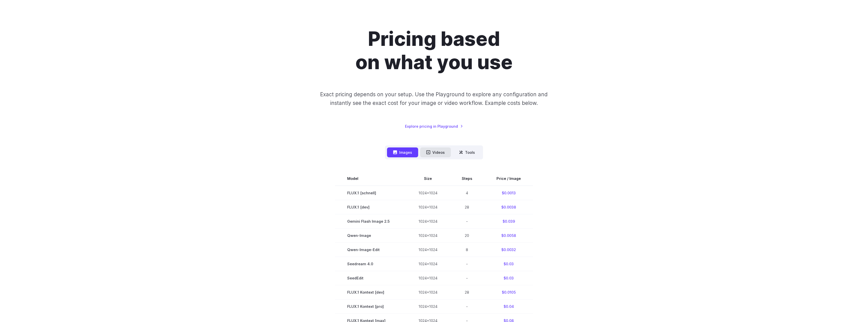 The height and width of the screenshot is (322, 868). Describe the element at coordinates (434, 126) in the screenshot. I see `a: Explore pricing in Playground` at that location.